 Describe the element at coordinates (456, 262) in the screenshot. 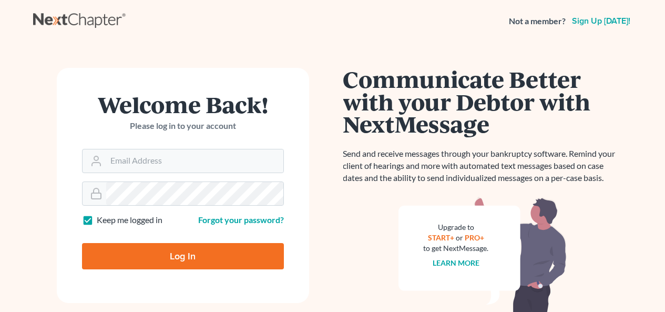

I see `a: Learn more` at that location.